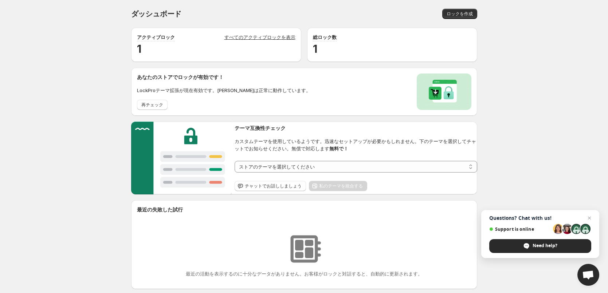  What do you see at coordinates (545, 246) in the screenshot?
I see `span: Need help?` at bounding box center [545, 246].